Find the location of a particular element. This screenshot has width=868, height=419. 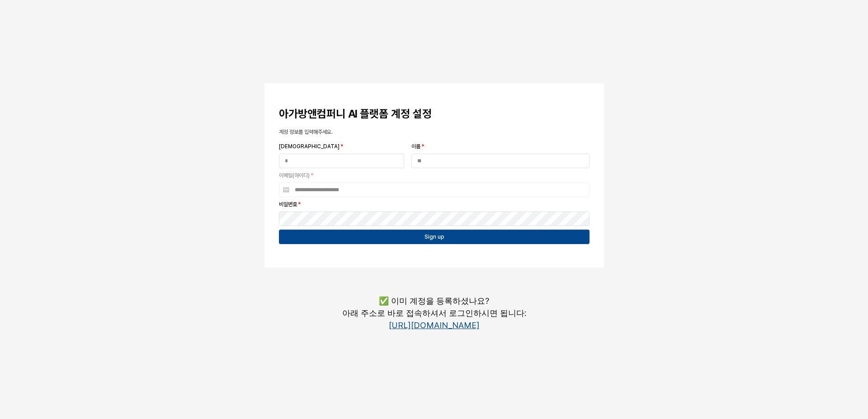

span: 비밀번호 is located at coordinates (290, 205).